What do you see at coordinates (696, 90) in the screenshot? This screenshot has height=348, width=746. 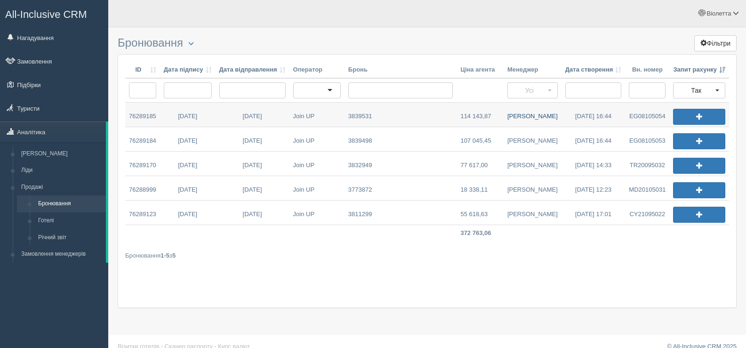 I see `span: Так` at bounding box center [696, 90].